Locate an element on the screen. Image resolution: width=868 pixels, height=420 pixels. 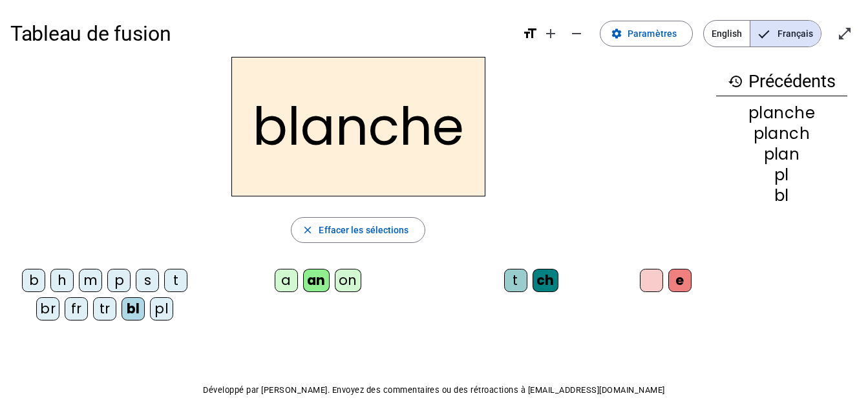
button: Effacer les sélections is located at coordinates (357, 230).